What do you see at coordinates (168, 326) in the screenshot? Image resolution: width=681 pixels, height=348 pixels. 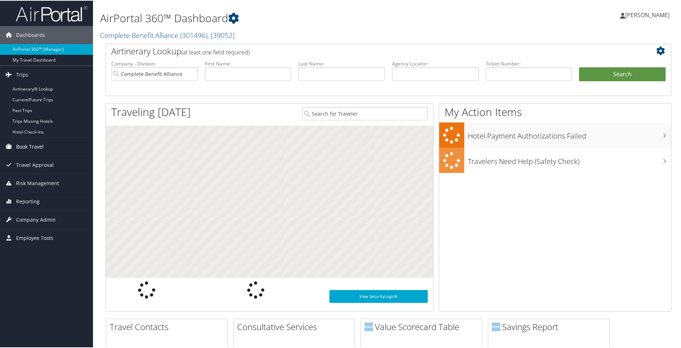 I see `h2: Travel Contacts` at bounding box center [168, 326].